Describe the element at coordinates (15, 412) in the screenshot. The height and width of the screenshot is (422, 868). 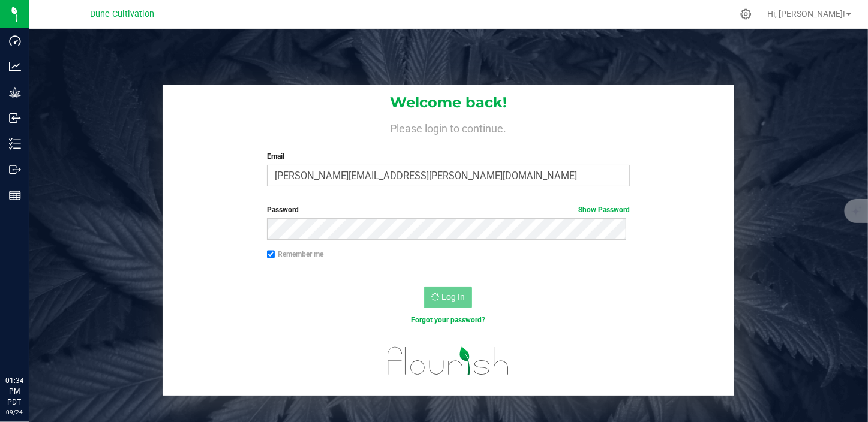
I see `p: 09/24` at that location.